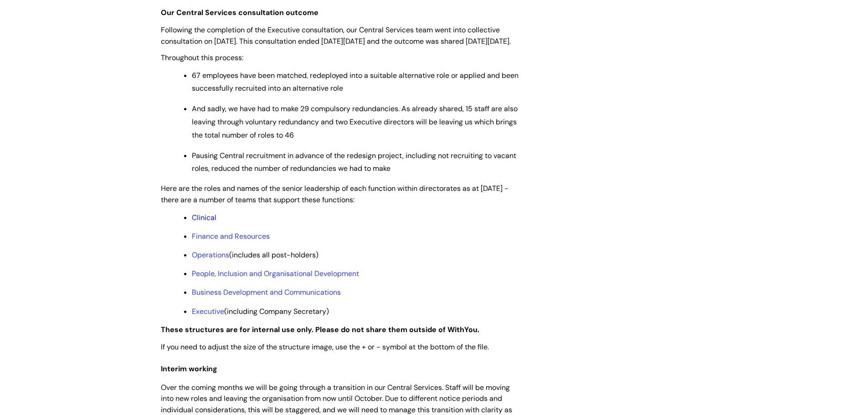 The height and width of the screenshot is (415, 868). Describe the element at coordinates (320, 329) in the screenshot. I see `strong: These structures are for internal use only. Please do not share them outside of WithYou.` at that location.